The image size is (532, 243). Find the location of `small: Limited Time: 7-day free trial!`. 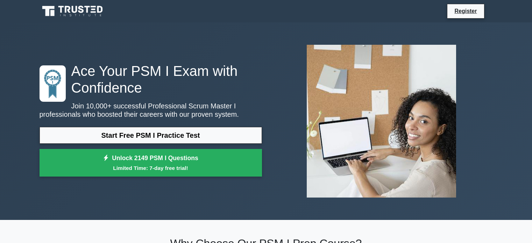

small: Limited Time: 7-day free trial! is located at coordinates (151, 168).